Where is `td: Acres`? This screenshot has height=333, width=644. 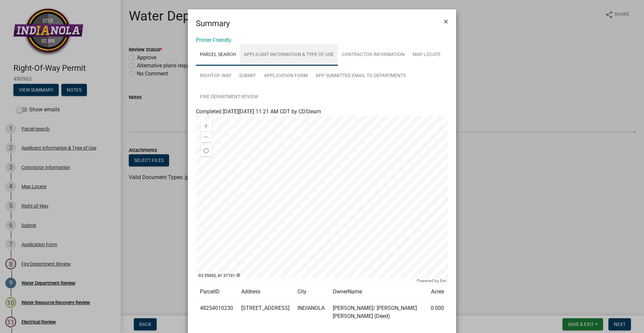 td: Acres is located at coordinates (437, 292).